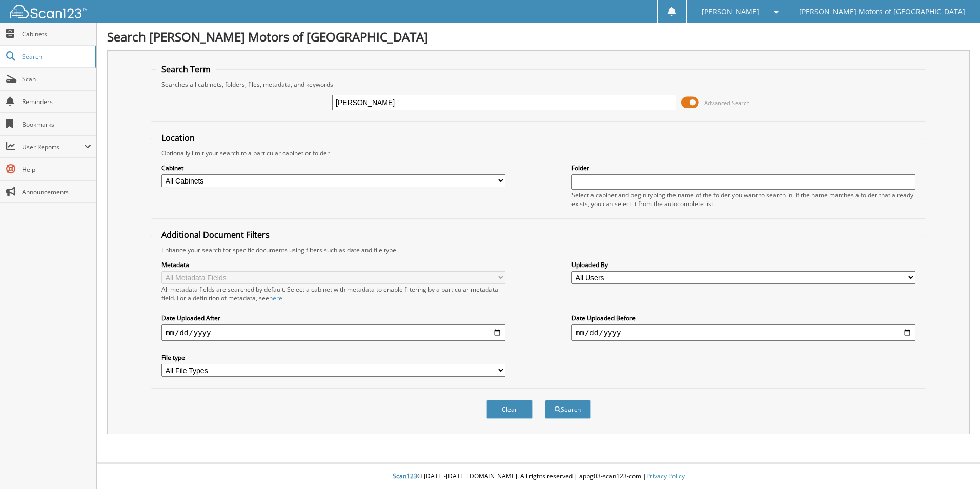  What do you see at coordinates (539, 84) in the screenshot?
I see `div: Searches all cabinets, folders, files, metadata, and keywords` at bounding box center [539, 84].